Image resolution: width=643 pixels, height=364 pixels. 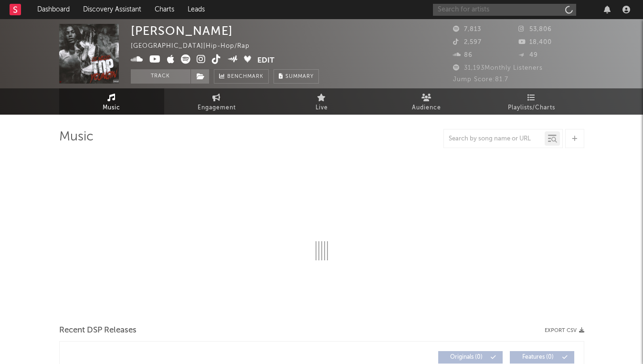 What do you see at coordinates (494, 139) in the screenshot?
I see `input: Search by song name or URL` at bounding box center [494, 139].